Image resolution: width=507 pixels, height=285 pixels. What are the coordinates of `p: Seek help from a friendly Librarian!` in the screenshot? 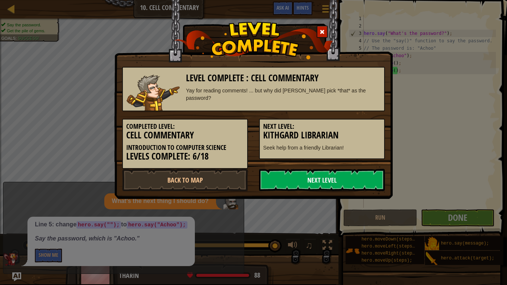 It's located at (322, 148).